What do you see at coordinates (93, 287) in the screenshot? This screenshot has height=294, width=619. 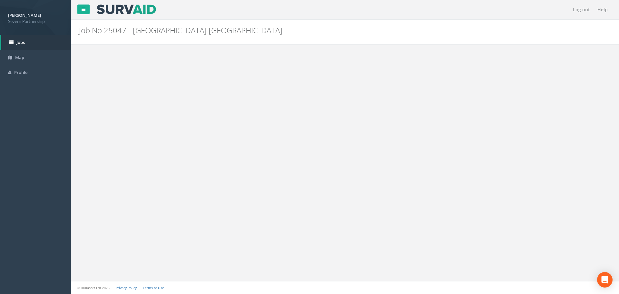 I see `small: © Kullasoft Ltd 2025` at bounding box center [93, 287].